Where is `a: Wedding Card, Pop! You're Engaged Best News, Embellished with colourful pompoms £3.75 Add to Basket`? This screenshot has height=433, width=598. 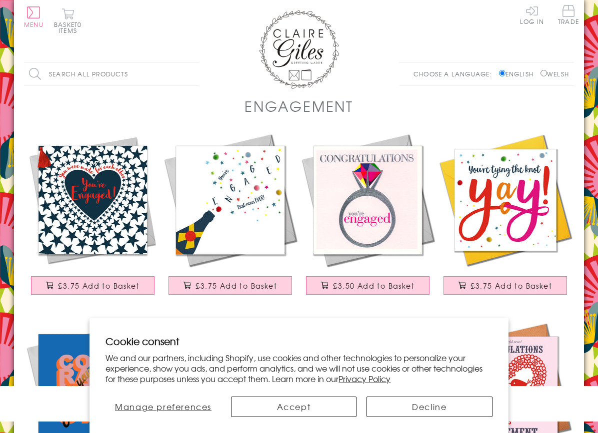 a: Wedding Card, Pop! You're Engaged Best News, Embellished with colourful pompoms £3.75 Add to Basket is located at coordinates (230, 218).